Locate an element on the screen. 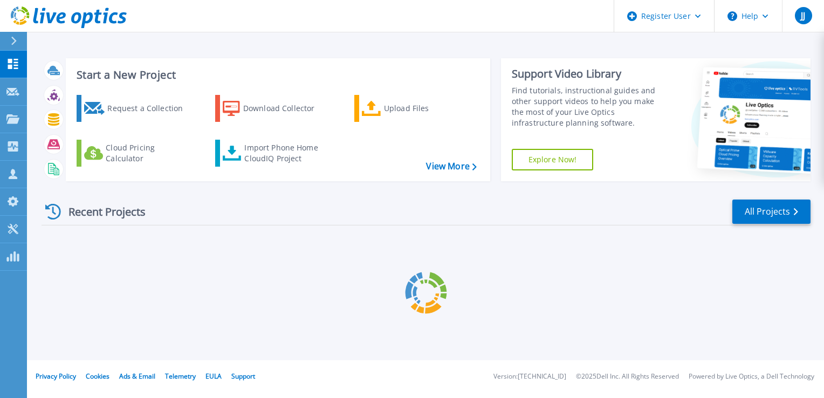 The image size is (824, 398). div: Download Collector is located at coordinates (286, 108).